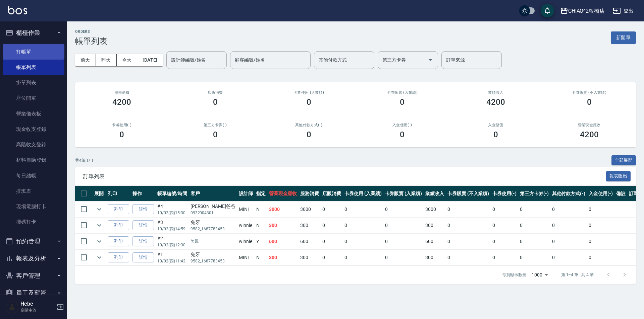 The height and width of the screenshot is (319, 644). Describe the element at coordinates (403, 193) in the screenshot. I see `th: 卡券販賣 (入業績)` at that location.